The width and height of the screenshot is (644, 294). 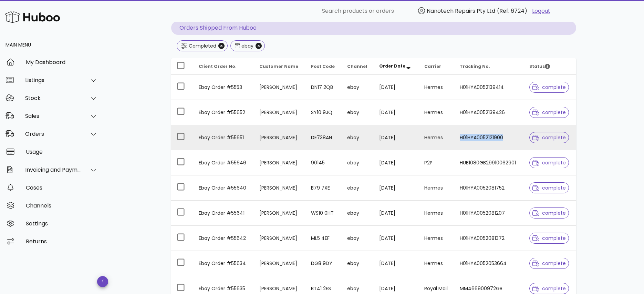 I want to click on td: Ebay Order #55642, so click(x=224, y=238).